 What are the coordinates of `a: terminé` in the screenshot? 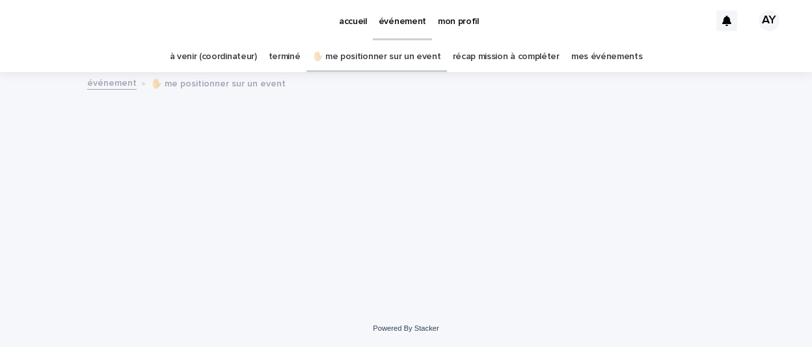 It's located at (284, 57).